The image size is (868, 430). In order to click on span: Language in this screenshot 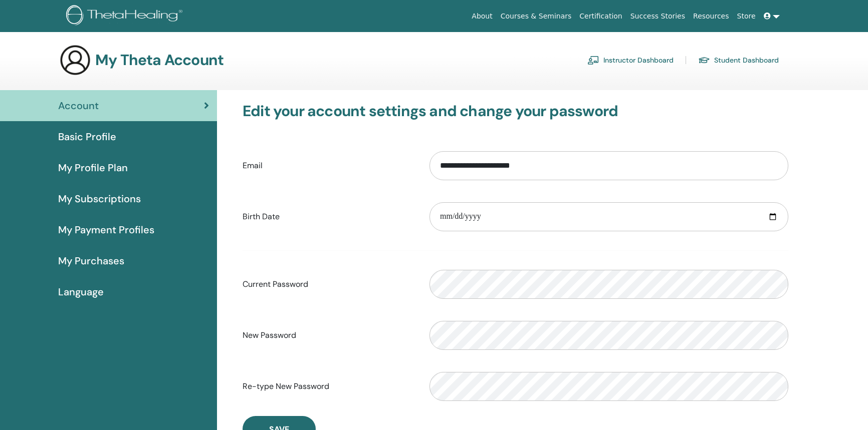, I will do `click(80, 292)`.